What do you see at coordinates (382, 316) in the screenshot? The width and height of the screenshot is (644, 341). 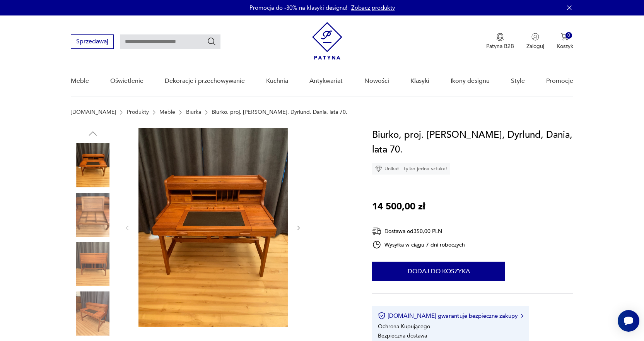 I see `img: Ikona certyfikatu` at bounding box center [382, 316].